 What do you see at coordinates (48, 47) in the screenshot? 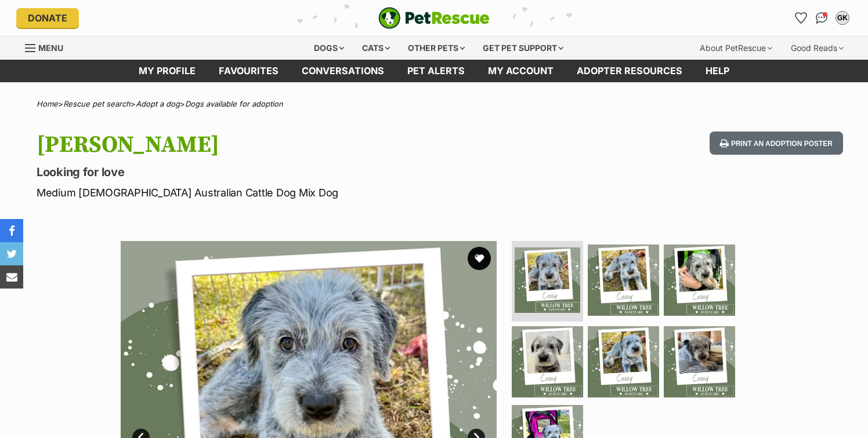
I see `a: Menu` at bounding box center [48, 47].